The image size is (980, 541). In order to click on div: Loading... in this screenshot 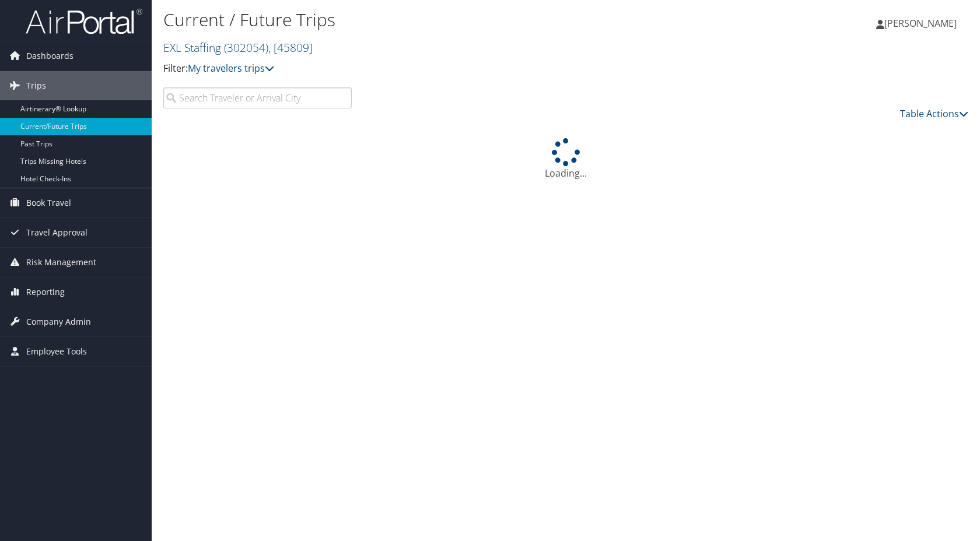, I will do `click(566, 159)`.